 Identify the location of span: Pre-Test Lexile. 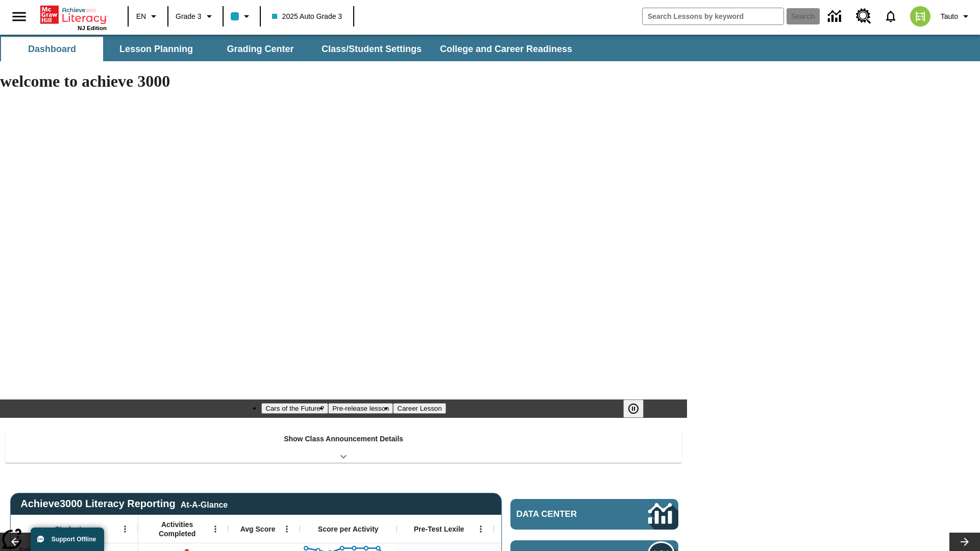
(439, 529).